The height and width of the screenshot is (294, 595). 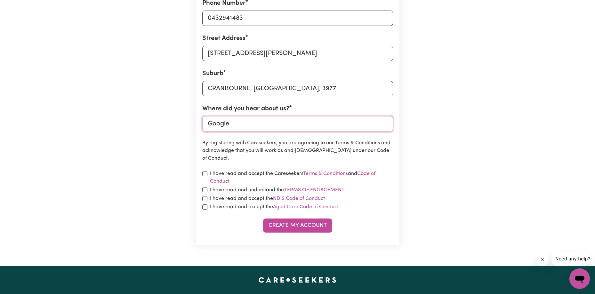 I want to click on a: NDIS Code of Conduct, so click(x=299, y=199).